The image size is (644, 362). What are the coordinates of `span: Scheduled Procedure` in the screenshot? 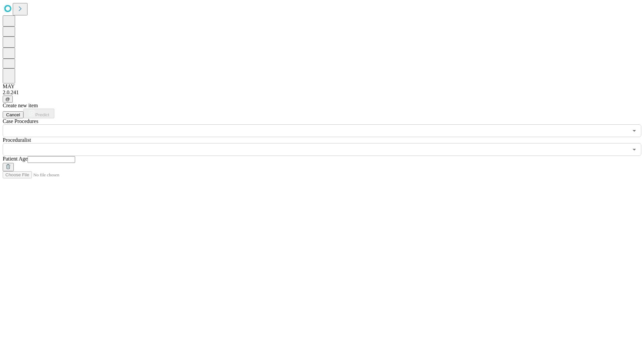 It's located at (21, 121).